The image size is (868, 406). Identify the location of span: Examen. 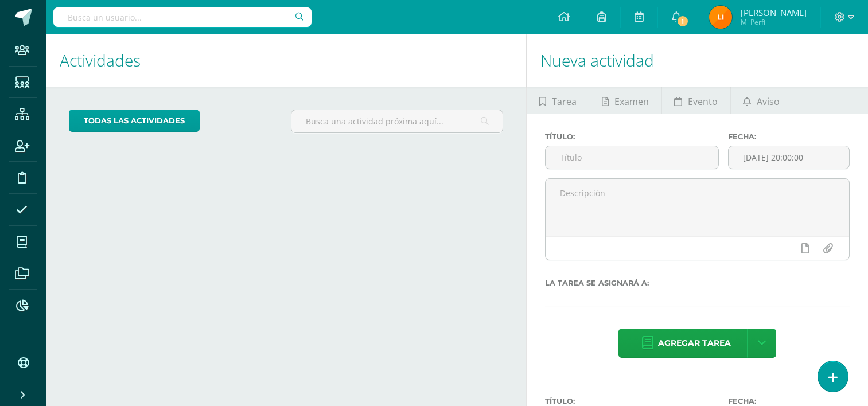
(631, 102).